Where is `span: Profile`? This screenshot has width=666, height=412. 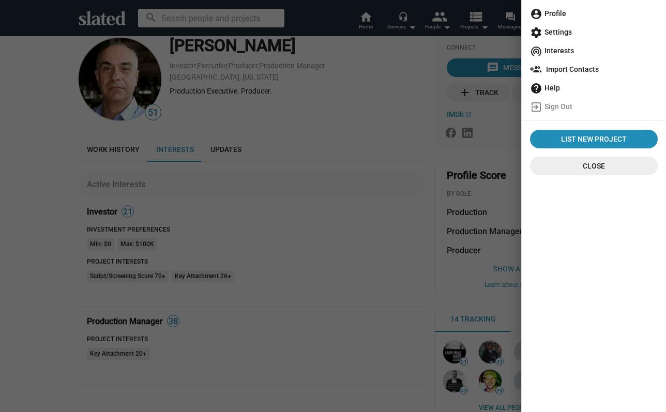 span: Profile is located at coordinates (593, 13).